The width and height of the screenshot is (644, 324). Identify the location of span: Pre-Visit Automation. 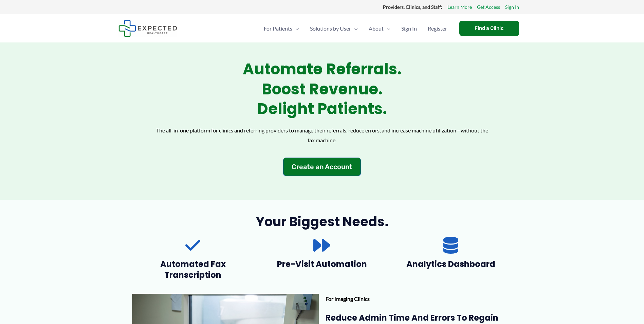
(322, 264).